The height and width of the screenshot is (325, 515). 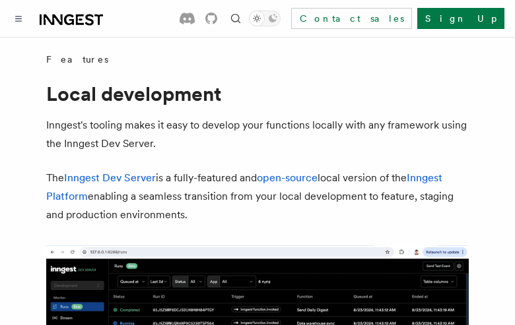 What do you see at coordinates (265, 18) in the screenshot?
I see `button: Toggle dark mode` at bounding box center [265, 18].